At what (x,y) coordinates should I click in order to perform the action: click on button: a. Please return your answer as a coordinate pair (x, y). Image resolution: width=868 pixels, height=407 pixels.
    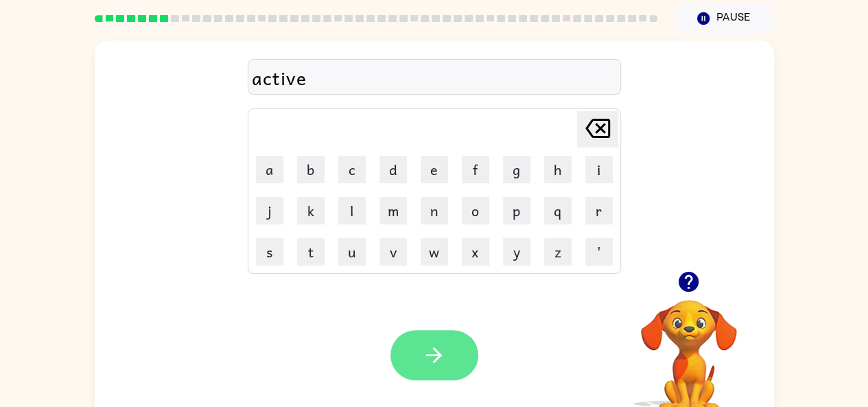
    Looking at the image, I should click on (269, 169).